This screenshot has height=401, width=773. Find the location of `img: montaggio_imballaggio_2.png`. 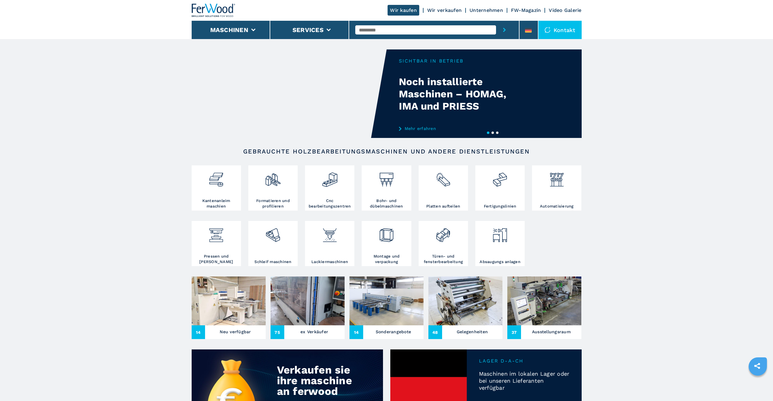

img: montaggio_imballaggio_2.png is located at coordinates (387, 233).